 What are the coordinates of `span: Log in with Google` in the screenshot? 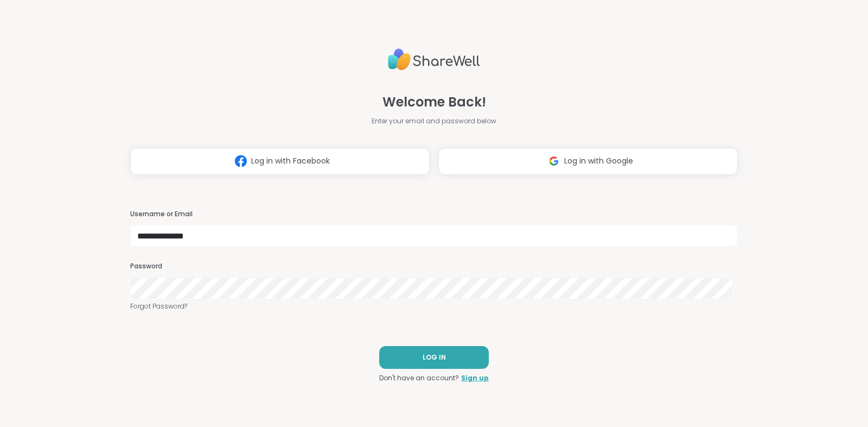 It's located at (599, 160).